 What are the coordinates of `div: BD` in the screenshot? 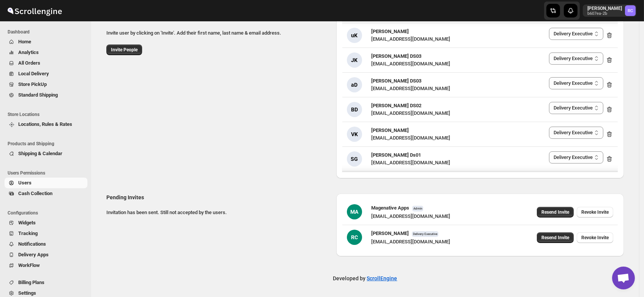 It's located at (354, 109).